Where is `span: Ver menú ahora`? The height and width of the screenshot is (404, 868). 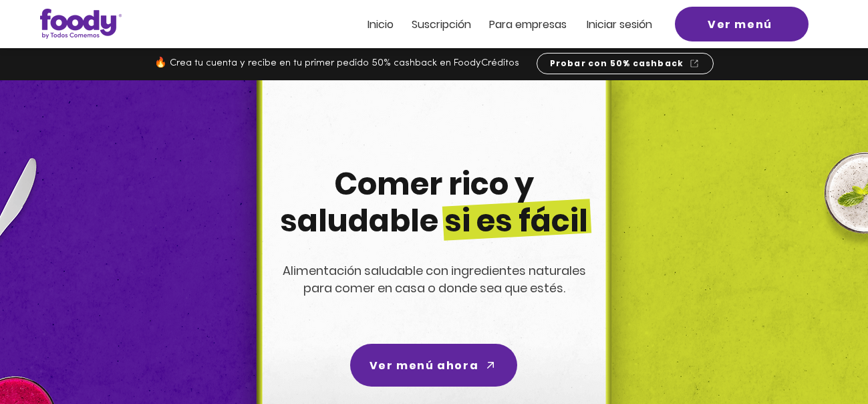 span: Ver menú ahora is located at coordinates (424, 365).